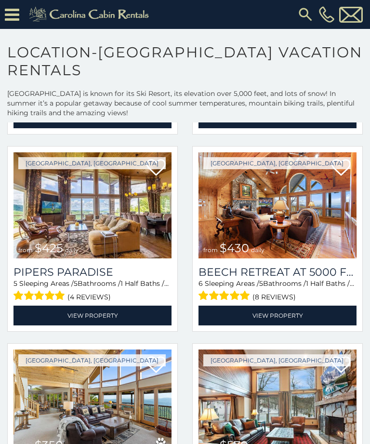 The width and height of the screenshot is (370, 444). Describe the element at coordinates (234, 248) in the screenshot. I see `span: $430` at that location.